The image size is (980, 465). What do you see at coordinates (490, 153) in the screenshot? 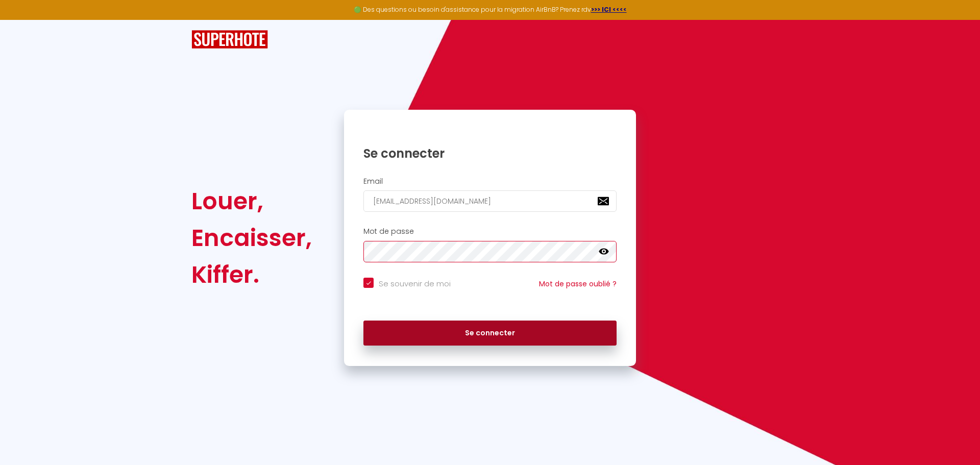
I see `h1: Se connecter` at bounding box center [490, 153].